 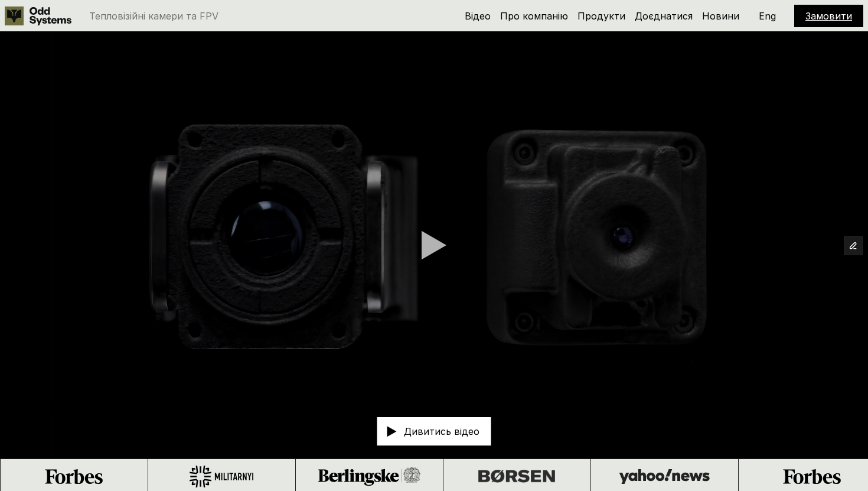 What do you see at coordinates (853, 246) in the screenshot?
I see `button: Edit Framer Content` at bounding box center [853, 246].